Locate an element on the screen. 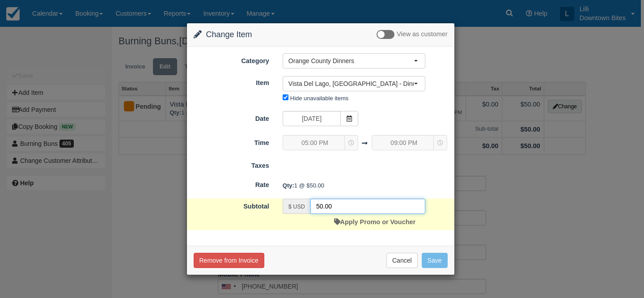 The width and height of the screenshot is (644, 298). span: View as customer is located at coordinates (422, 34).